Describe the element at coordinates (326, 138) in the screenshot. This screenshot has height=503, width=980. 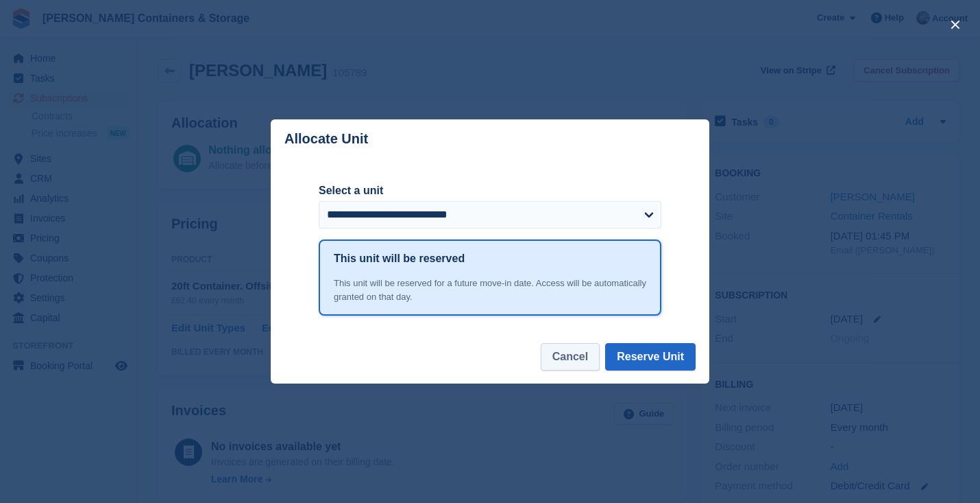
I see `p: Allocate Unit` at that location.